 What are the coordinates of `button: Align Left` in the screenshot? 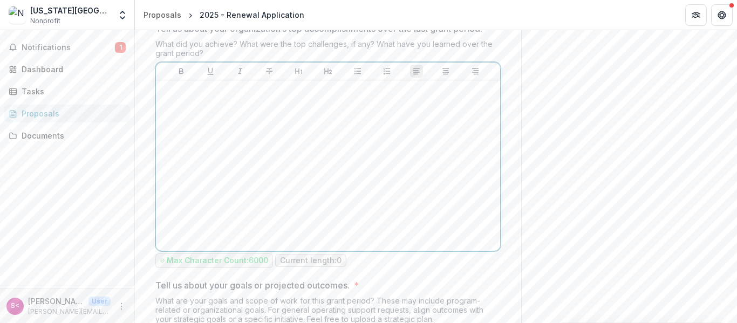 It's located at (416, 71).